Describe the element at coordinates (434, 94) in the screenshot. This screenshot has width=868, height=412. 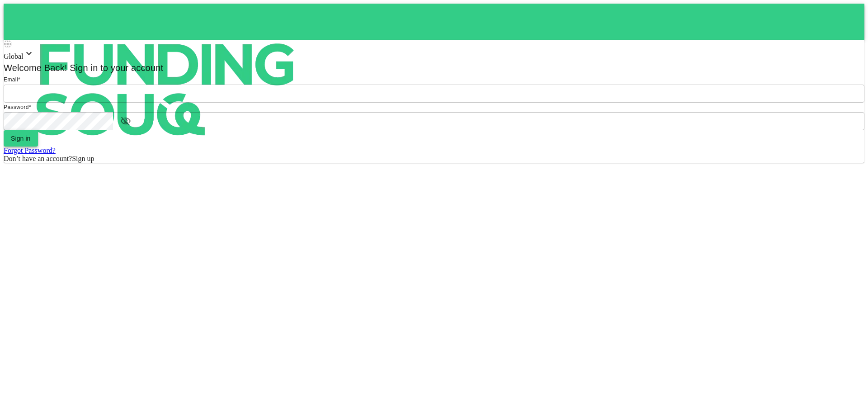
I see `div: email` at that location.